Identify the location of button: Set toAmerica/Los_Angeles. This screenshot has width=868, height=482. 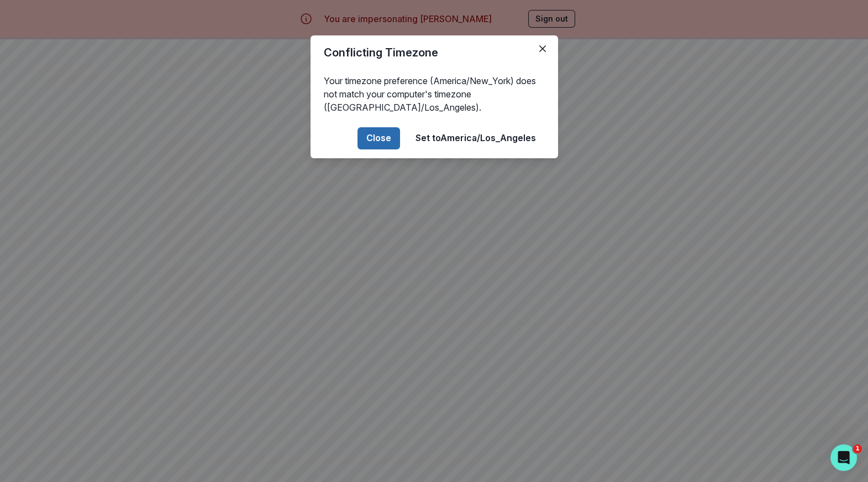
(476, 138).